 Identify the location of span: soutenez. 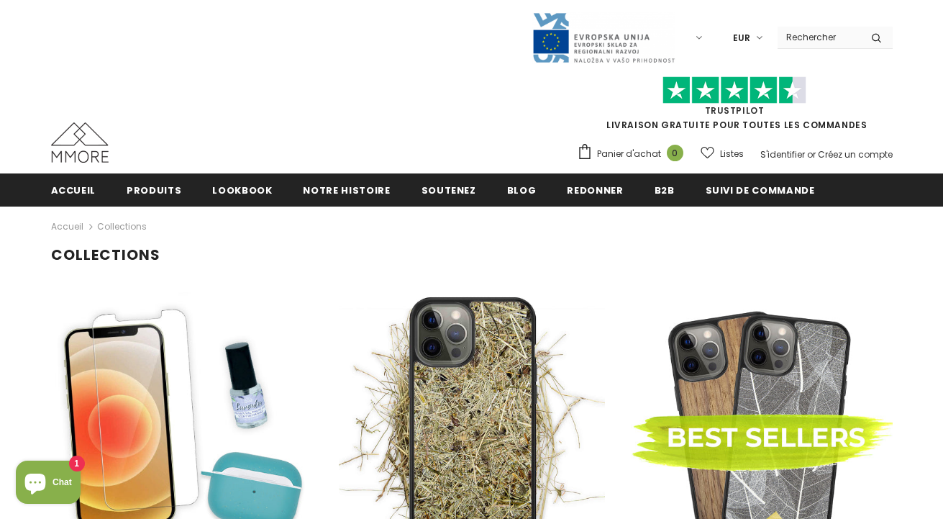
(449, 190).